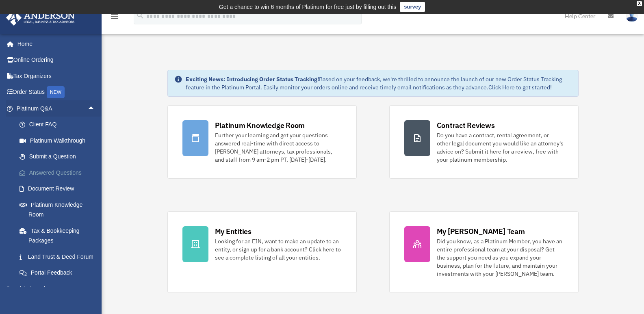  Describe the element at coordinates (59, 235) in the screenshot. I see `a: Tax & Bookkeeping Packages` at that location.